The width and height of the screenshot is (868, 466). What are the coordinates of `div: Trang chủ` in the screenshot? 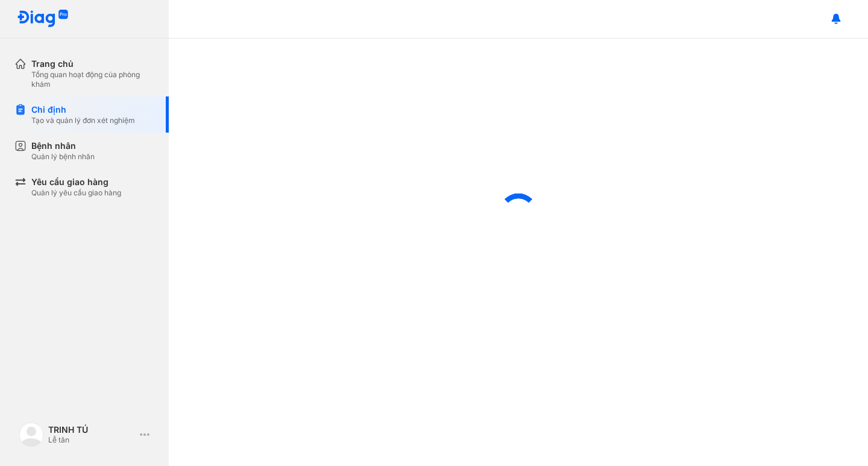 It's located at (93, 64).